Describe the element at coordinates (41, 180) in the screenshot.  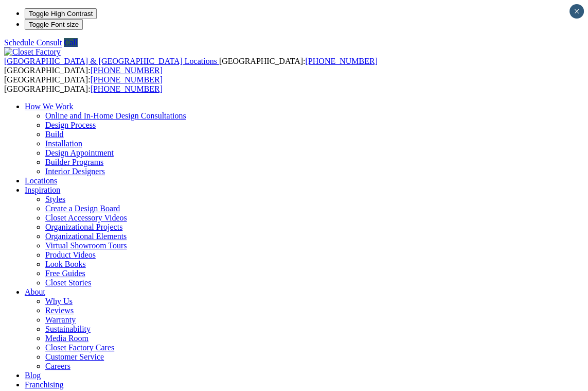
I see `a: Locations` at that location.